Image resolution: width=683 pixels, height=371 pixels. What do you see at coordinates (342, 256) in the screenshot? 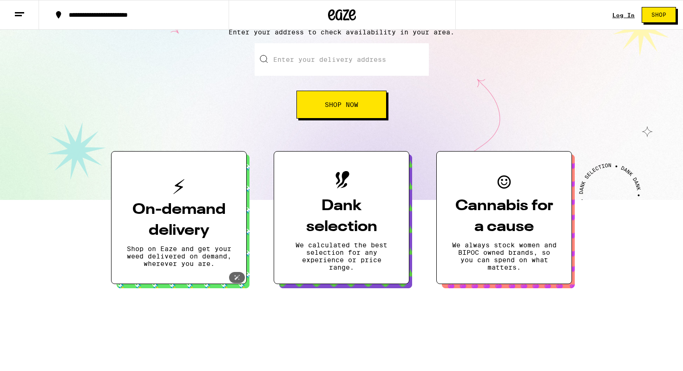
I see `p: We calculated the best selection for any experience or price range.` at bounding box center [342, 256].